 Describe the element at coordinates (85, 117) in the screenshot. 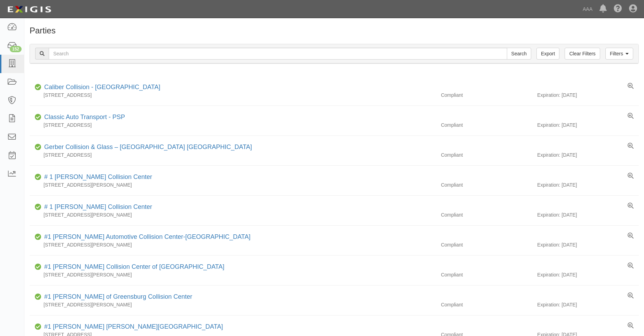

I see `a: Classic Auto Transport - PSP` at that location.